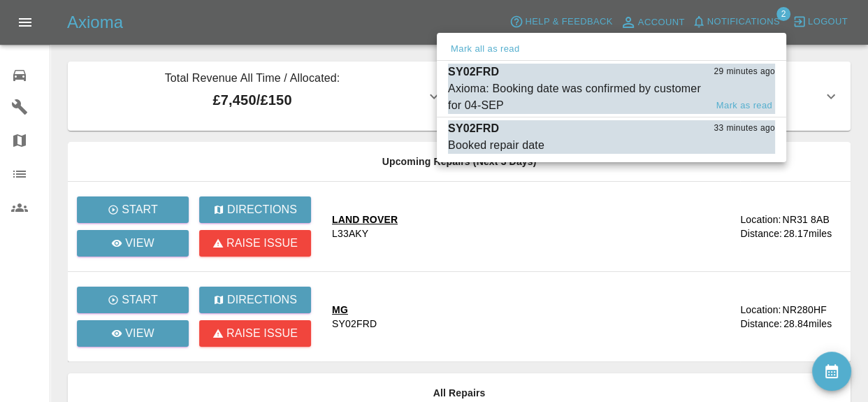 This screenshot has width=868, height=402. Describe the element at coordinates (485, 49) in the screenshot. I see `button: Mark all as read` at that location.